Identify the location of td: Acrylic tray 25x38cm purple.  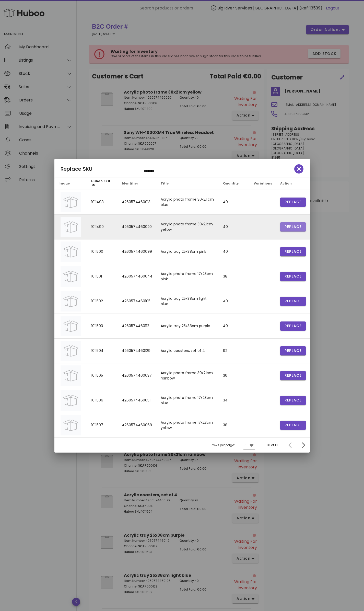
(188, 326).